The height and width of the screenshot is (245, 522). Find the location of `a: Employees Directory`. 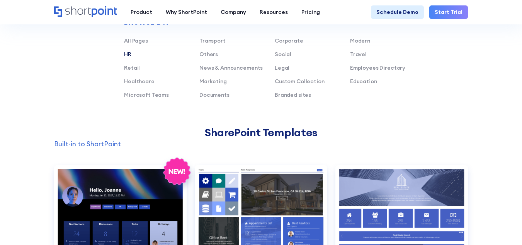

a: Employees Directory is located at coordinates (377, 68).